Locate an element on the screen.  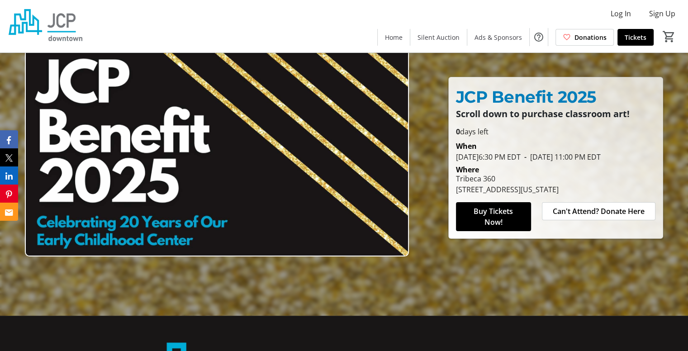
button: Sign Up is located at coordinates (662, 14).